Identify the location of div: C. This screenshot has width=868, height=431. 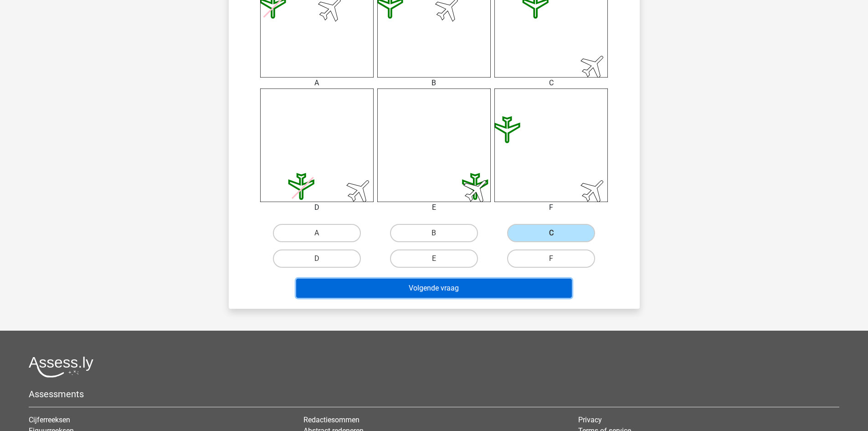
(551, 83).